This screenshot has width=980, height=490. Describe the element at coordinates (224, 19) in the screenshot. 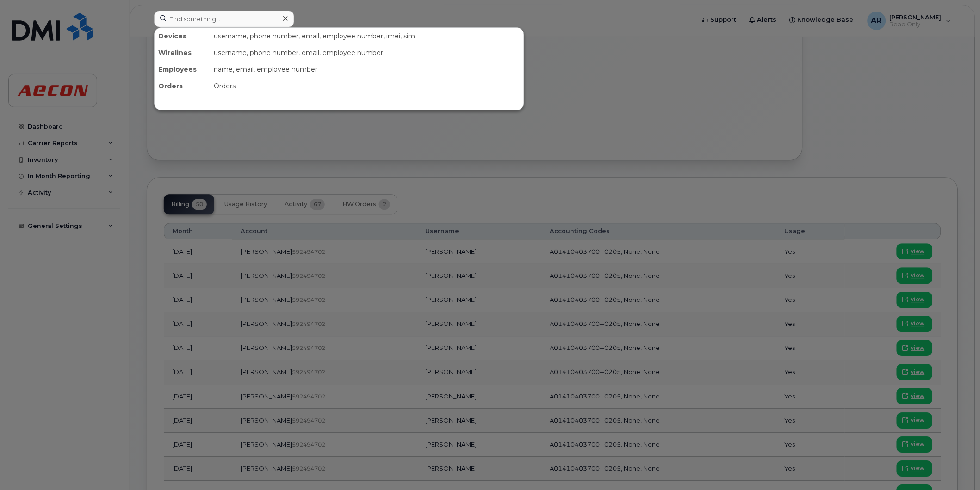

I see `input: Find something...` at that location.